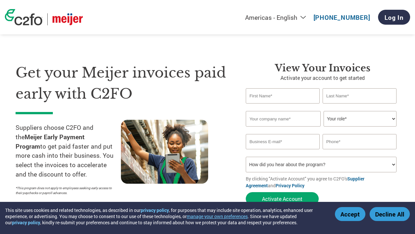 The height and width of the screenshot is (234, 415). Describe the element at coordinates (290, 185) in the screenshot. I see `a: Privacy Policy` at that location.